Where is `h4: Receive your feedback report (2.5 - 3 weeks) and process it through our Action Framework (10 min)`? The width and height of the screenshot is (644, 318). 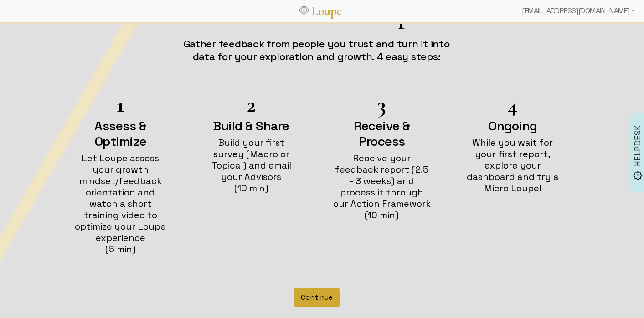
h4: Receive your feedback report (2.5 - 3 weeks) and process it through our Action Framework (10 min) is located at coordinates (381, 187).